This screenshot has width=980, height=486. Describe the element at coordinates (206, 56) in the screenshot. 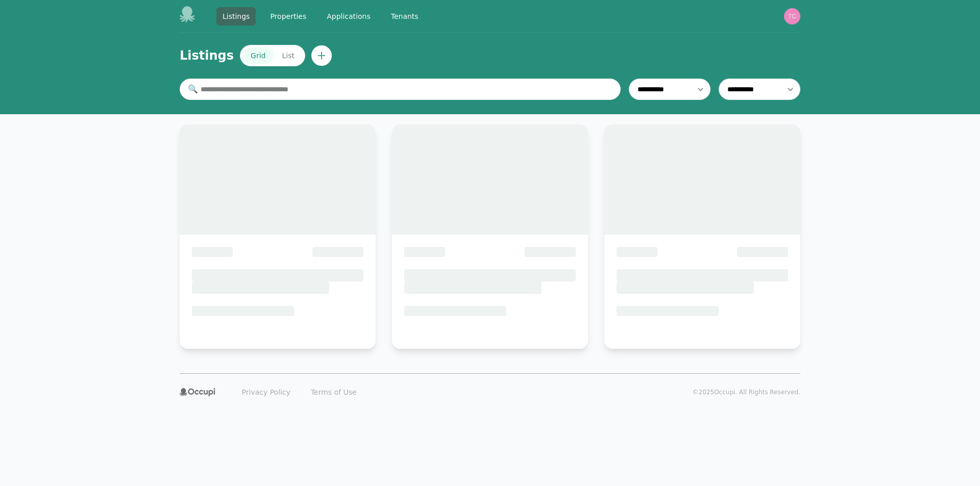

I see `h1: Listings` at that location.